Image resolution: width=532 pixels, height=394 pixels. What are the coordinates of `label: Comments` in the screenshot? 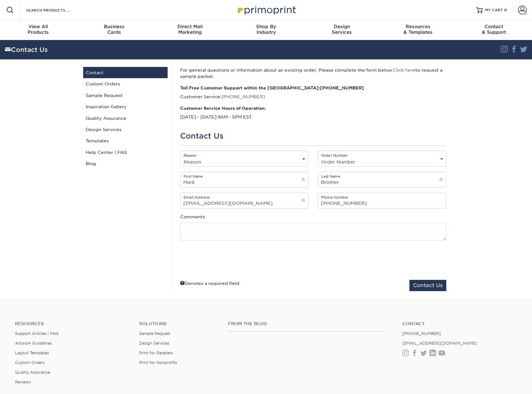 It's located at (192, 217).